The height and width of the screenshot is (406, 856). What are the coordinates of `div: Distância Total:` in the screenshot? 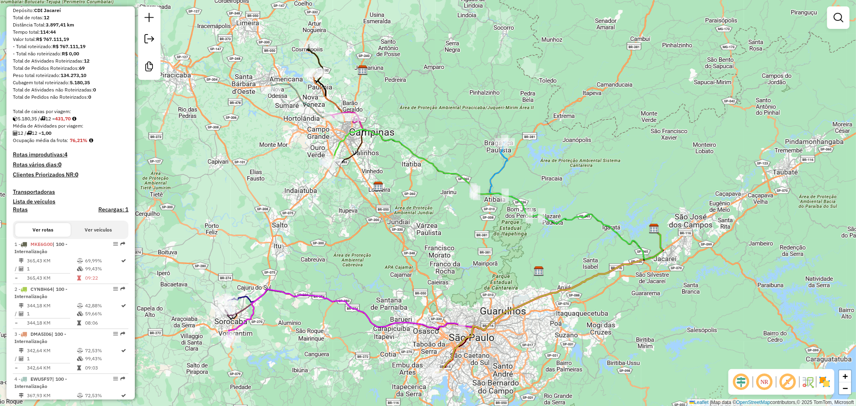 It's located at (71, 25).